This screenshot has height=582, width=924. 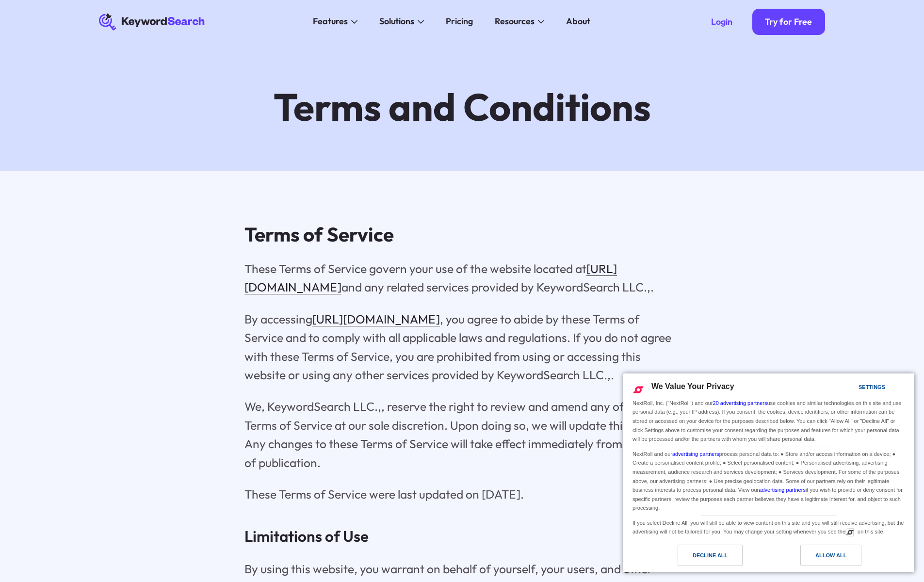 What do you see at coordinates (872, 387) in the screenshot?
I see `div: Settings` at bounding box center [872, 387].